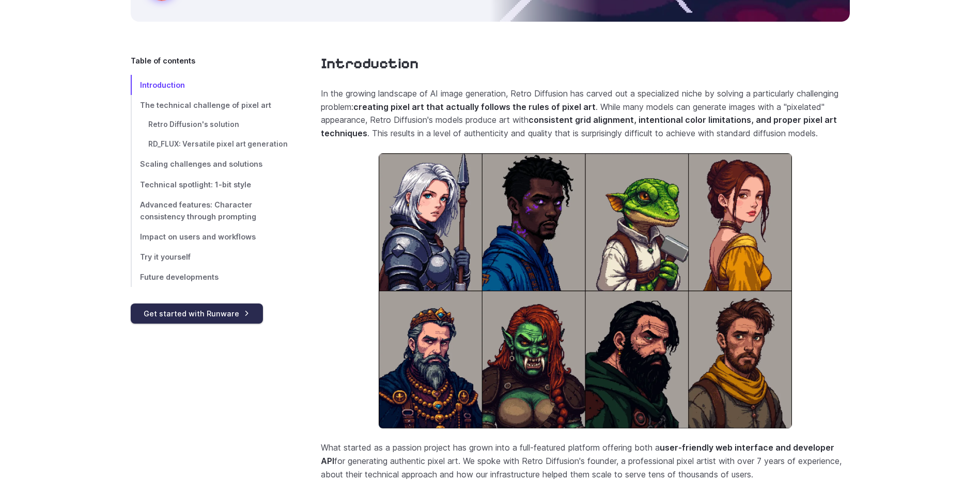 The image size is (980, 480). Describe the element at coordinates (586, 114) in the screenshot. I see `p: In the growing landscape of AI image generation, Retro Diffusion has carved out a specialized nic...` at that location.